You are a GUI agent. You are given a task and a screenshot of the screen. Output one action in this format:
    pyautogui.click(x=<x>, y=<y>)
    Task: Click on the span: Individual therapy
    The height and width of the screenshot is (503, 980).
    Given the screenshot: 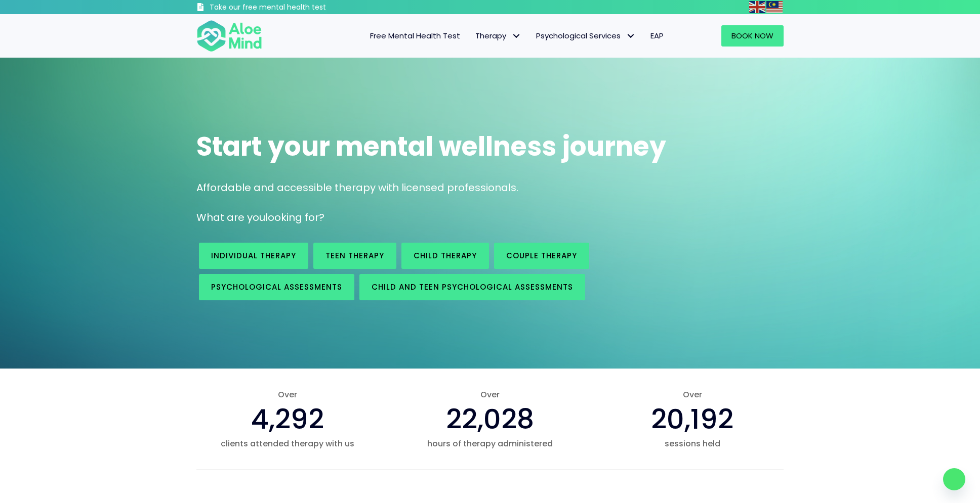 What is the action you would take?
    pyautogui.click(x=254, y=255)
    